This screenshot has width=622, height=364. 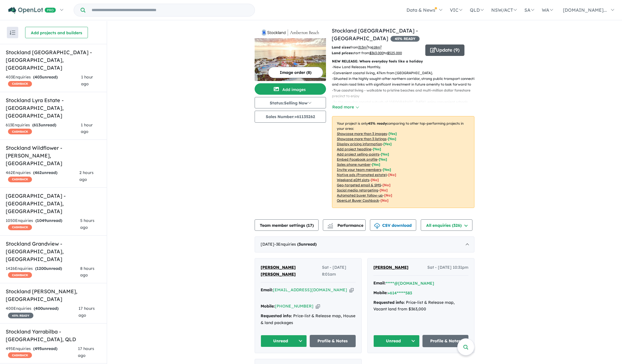 I want to click on strong: Email:, so click(x=379, y=283).